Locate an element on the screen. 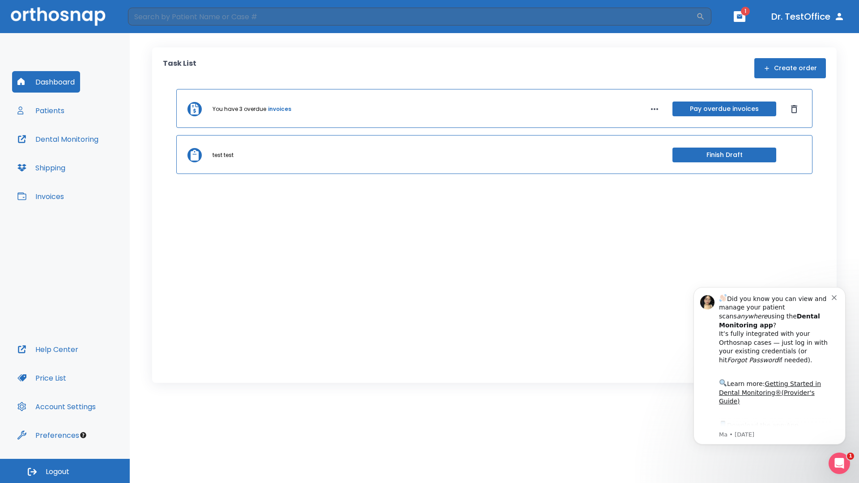 This screenshot has width=859, height=483. button: Finish Draft is located at coordinates (724, 155).